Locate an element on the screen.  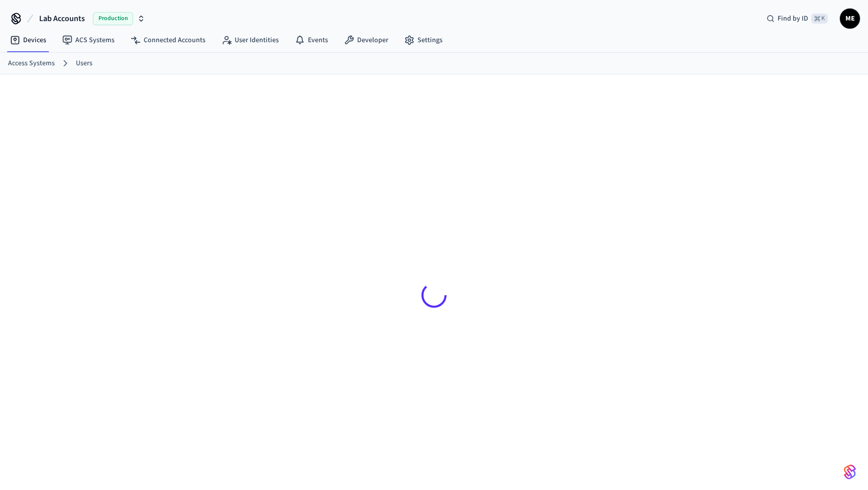
a: Developer is located at coordinates (366, 40).